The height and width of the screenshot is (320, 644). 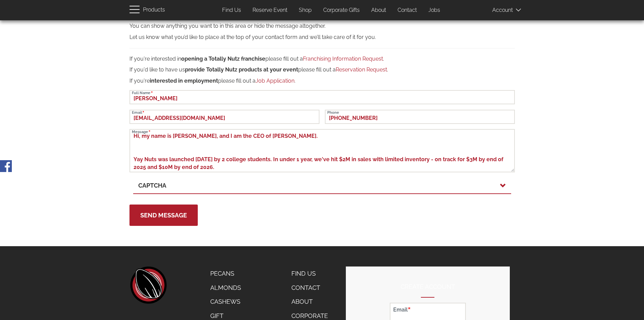 What do you see at coordinates (322, 97) in the screenshot?
I see `input: Full Name` at bounding box center [322, 97].